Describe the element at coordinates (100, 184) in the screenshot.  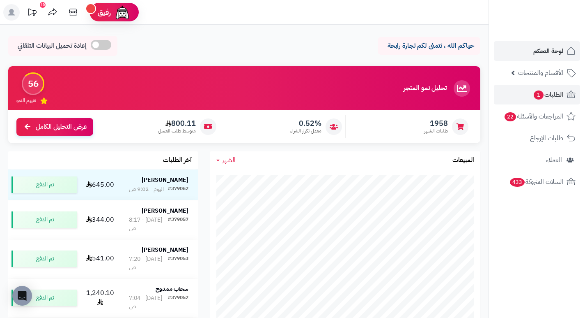
I see `td: 645.00` at that location.